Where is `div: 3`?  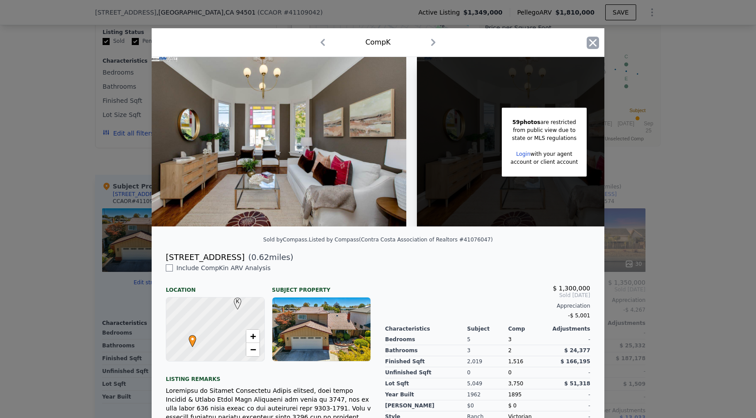 div: 3 is located at coordinates (487, 351).